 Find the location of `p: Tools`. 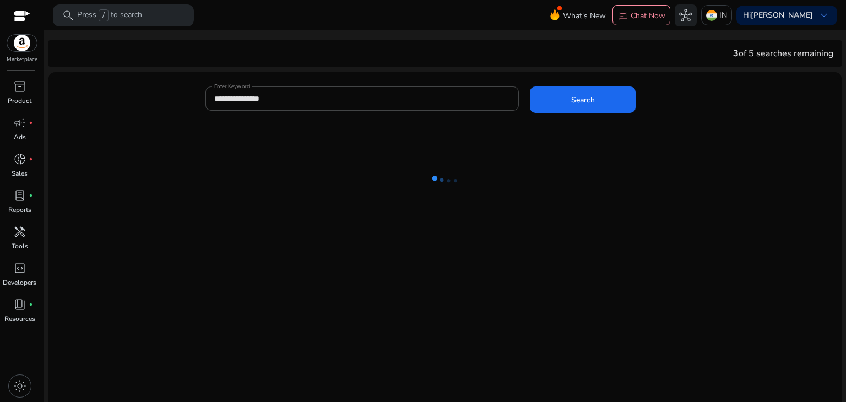

p: Tools is located at coordinates (20, 246).